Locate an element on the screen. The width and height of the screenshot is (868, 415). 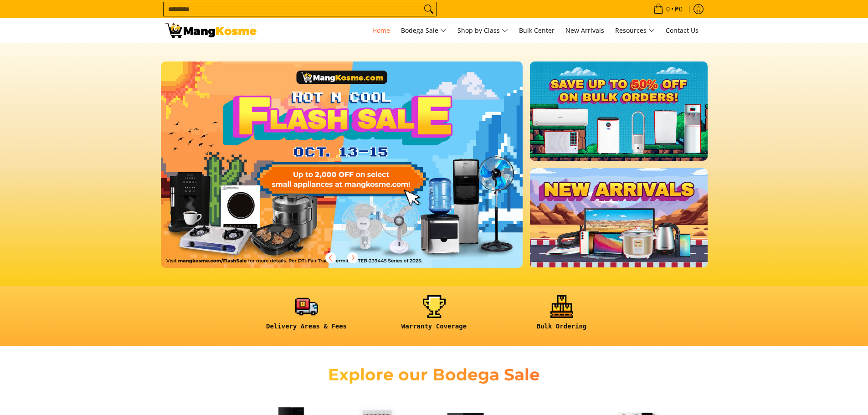
button: Next is located at coordinates (353, 258).